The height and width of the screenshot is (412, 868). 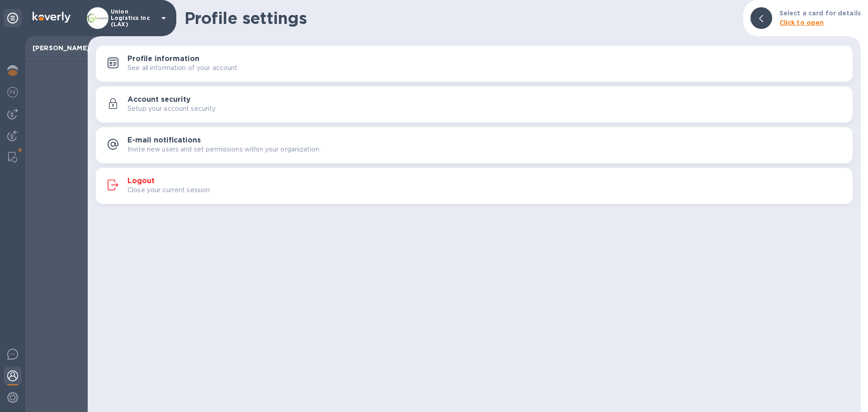 What do you see at coordinates (159, 99) in the screenshot?
I see `h3: Account security` at bounding box center [159, 99].